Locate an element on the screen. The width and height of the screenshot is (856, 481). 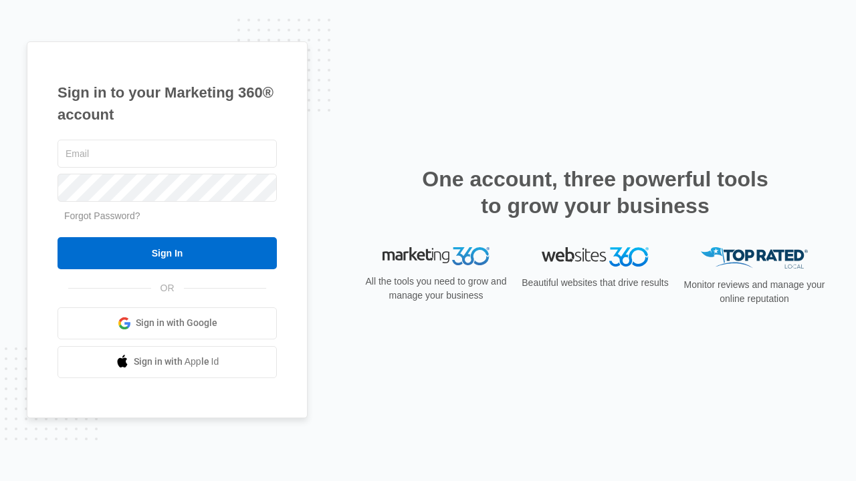
span: Sign in with Apple Id is located at coordinates (177, 362).